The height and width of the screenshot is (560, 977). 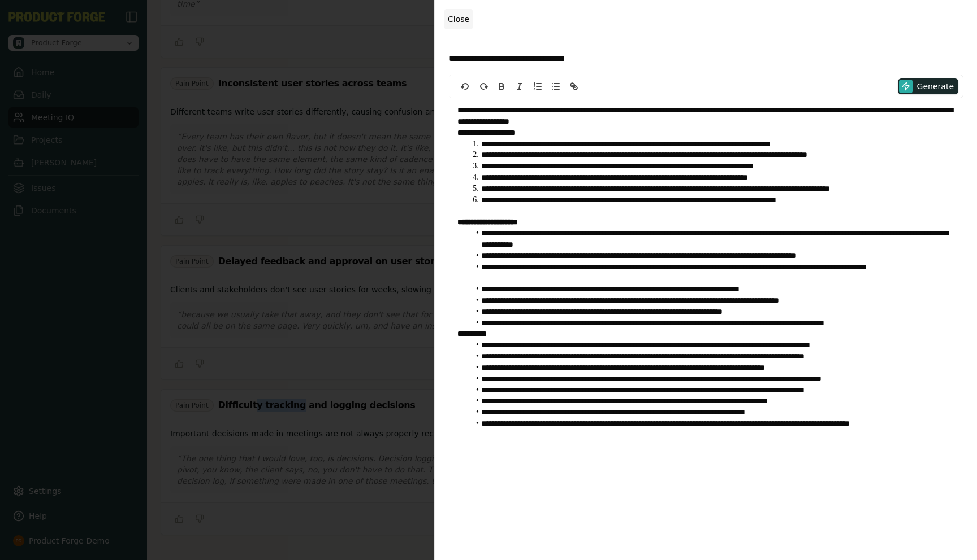 I want to click on button: Close, so click(x=458, y=19).